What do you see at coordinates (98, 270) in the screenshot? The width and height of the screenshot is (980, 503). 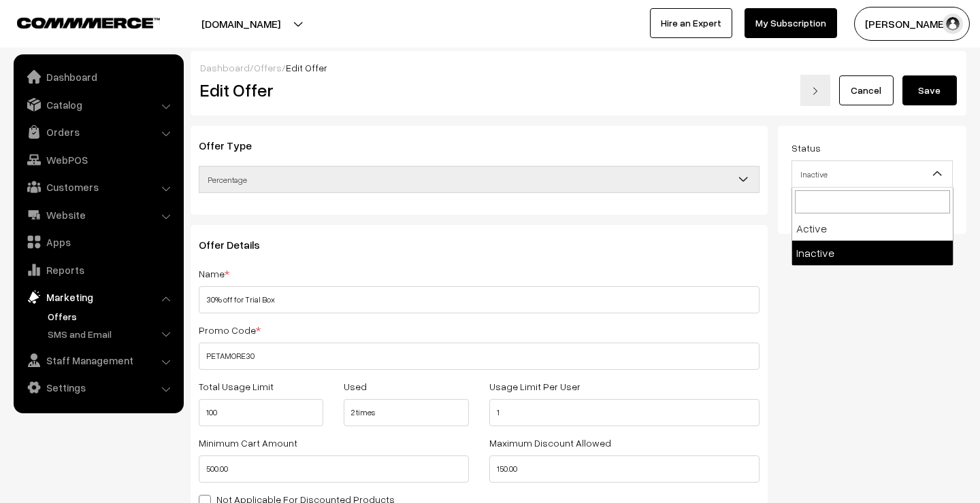 I see `a: Reports` at bounding box center [98, 270].